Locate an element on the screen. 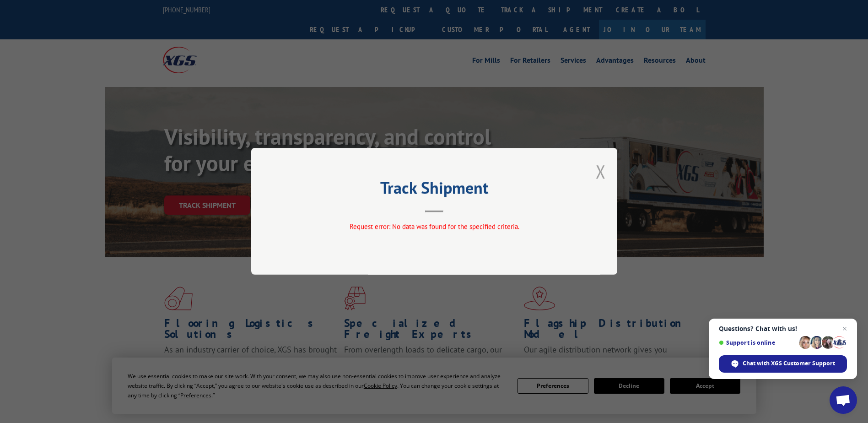 The image size is (868, 423). span: Close chat is located at coordinates (845, 329).